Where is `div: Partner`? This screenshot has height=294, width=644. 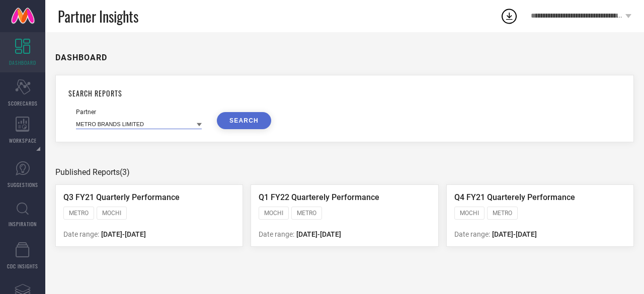
div: Partner is located at coordinates (139, 112).